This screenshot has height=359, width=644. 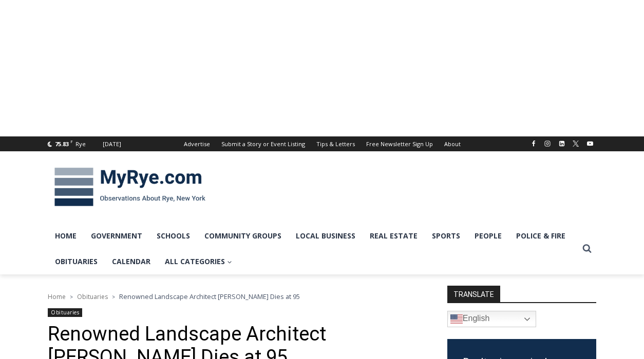 I want to click on a: Police & Fire, so click(x=541, y=236).